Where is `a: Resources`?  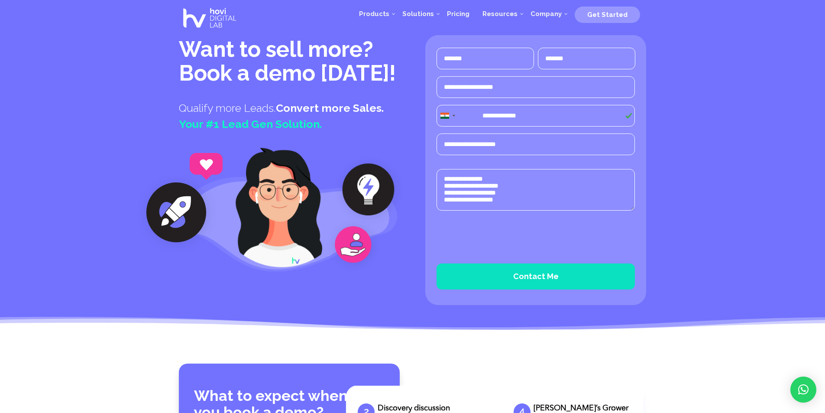 a: Resources is located at coordinates (500, 14).